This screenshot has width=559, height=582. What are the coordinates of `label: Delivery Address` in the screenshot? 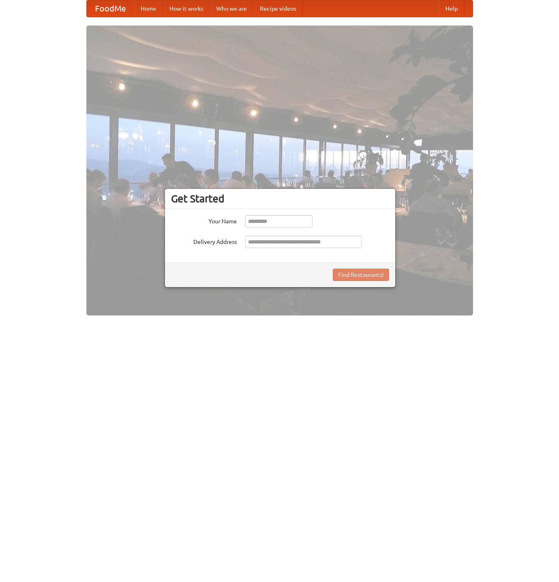 It's located at (204, 241).